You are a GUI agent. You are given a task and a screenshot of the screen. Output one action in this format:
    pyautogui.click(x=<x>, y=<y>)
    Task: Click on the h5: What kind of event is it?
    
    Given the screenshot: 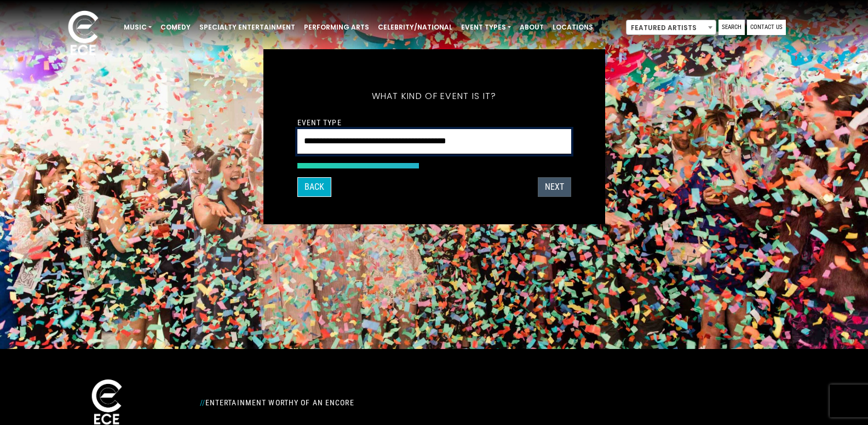 What is the action you would take?
    pyautogui.click(x=434, y=96)
    